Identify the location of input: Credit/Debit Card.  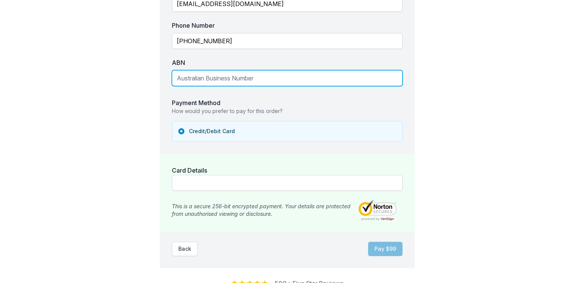
(181, 131).